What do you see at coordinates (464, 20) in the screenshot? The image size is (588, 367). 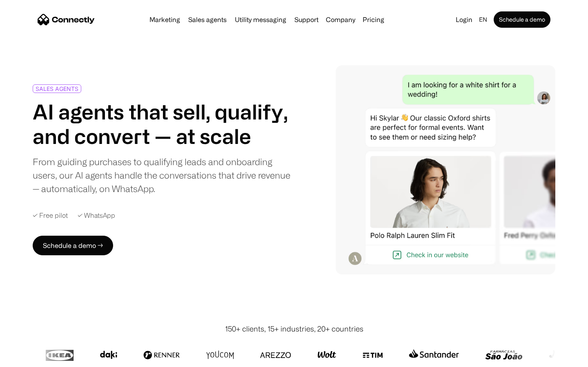 I see `a: Login` at bounding box center [464, 20].